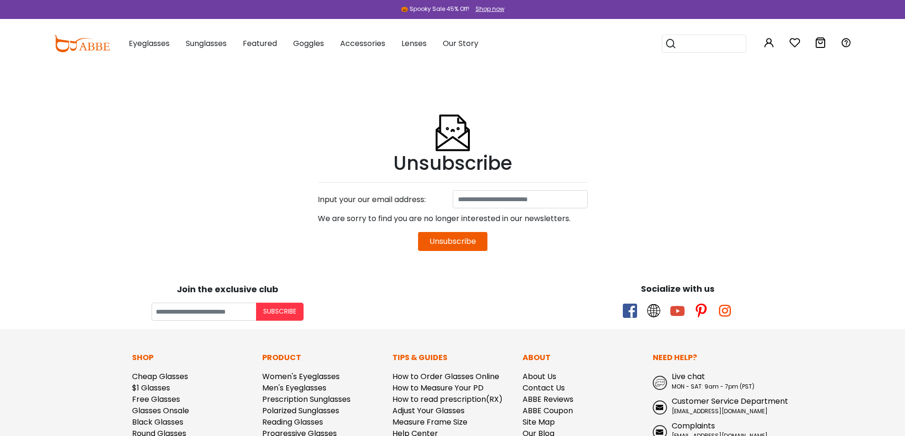 The width and height of the screenshot is (905, 436). What do you see at coordinates (260, 43) in the screenshot?
I see `span: Featured` at bounding box center [260, 43].